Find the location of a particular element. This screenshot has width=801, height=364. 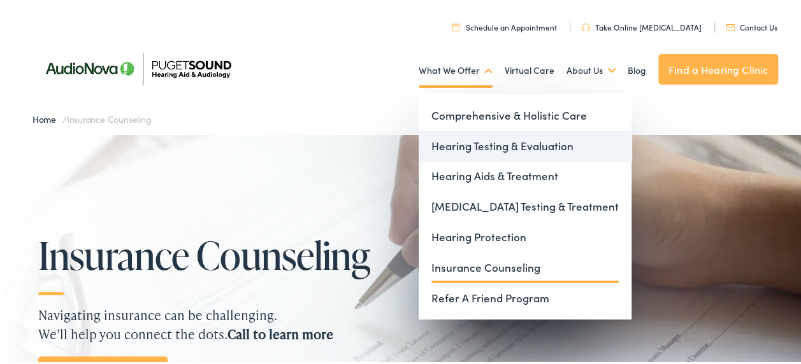

h1: Insurance Counseling is located at coordinates (217, 254).